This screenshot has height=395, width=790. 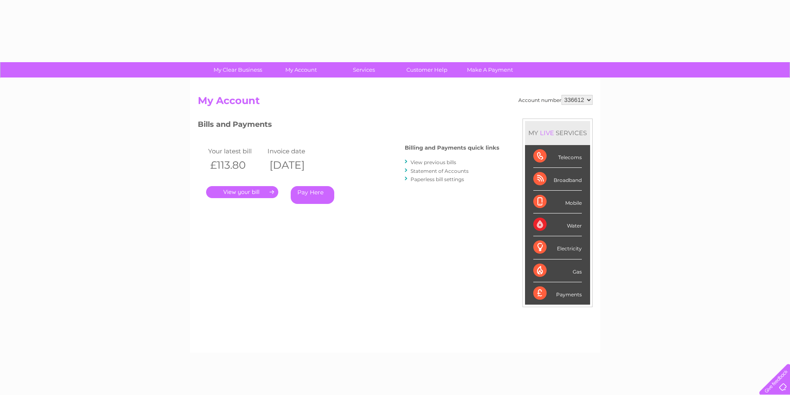 What do you see at coordinates (555, 100) in the screenshot?
I see `div: Account number` at bounding box center [555, 100].